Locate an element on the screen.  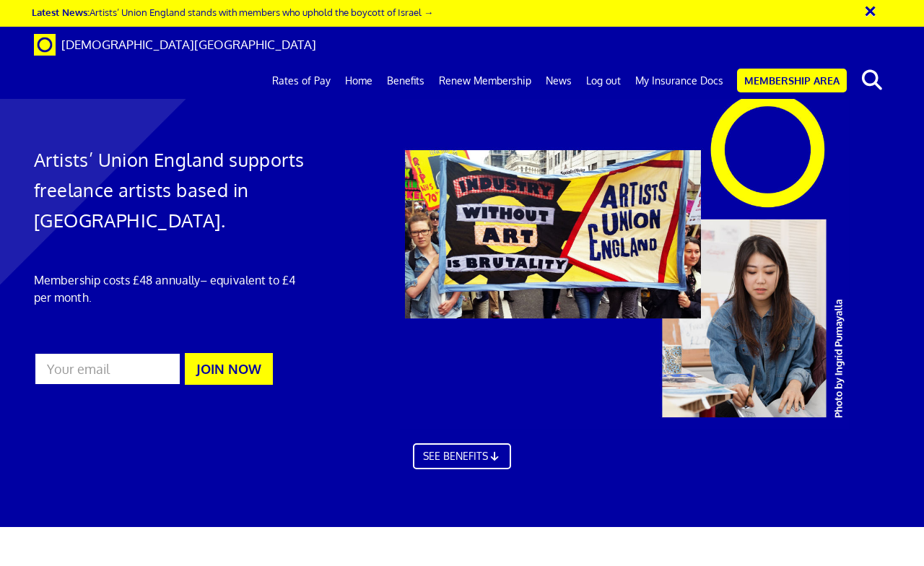
a: SEE BENEFITS is located at coordinates (462, 456).